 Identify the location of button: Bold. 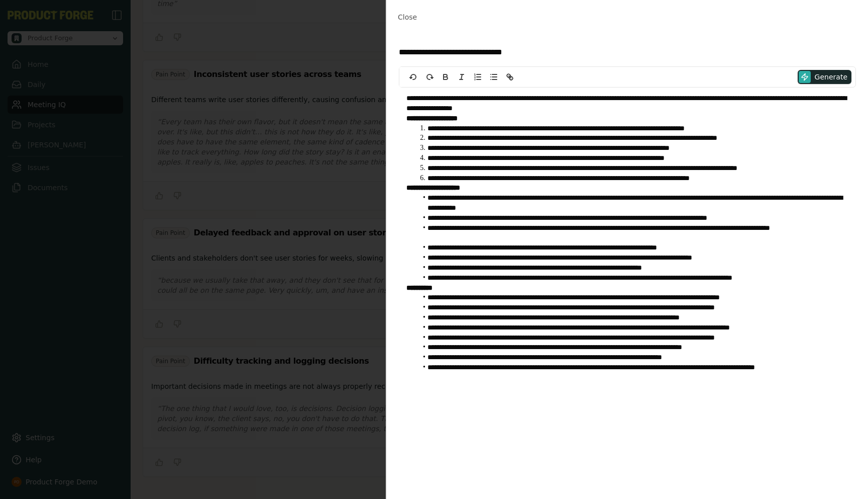
(445, 77).